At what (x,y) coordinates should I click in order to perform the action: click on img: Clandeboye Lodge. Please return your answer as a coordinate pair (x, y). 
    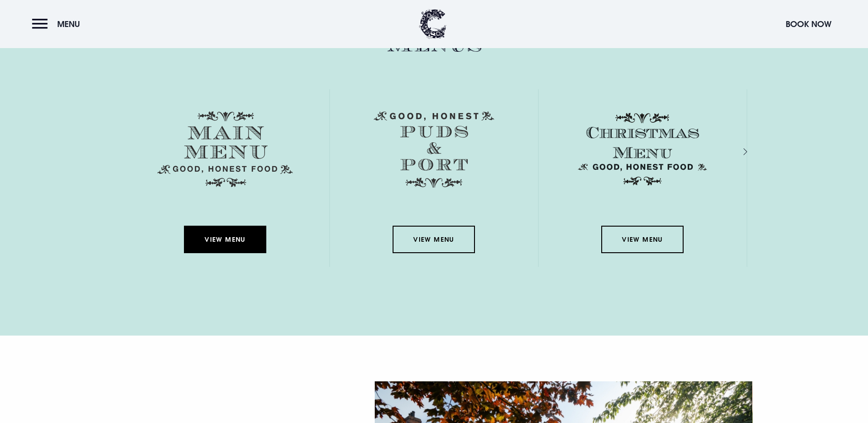
    Looking at the image, I should click on (433, 24).